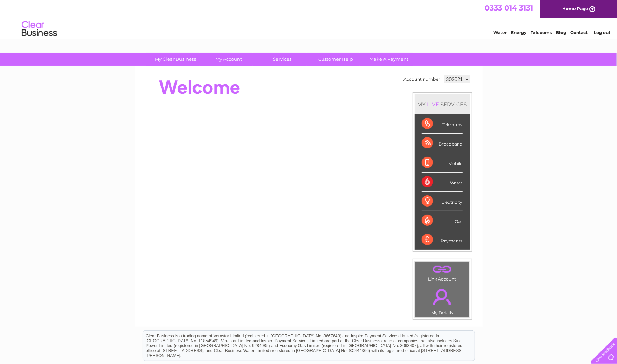  What do you see at coordinates (389, 59) in the screenshot?
I see `a: Make A Payment` at bounding box center [389, 59].